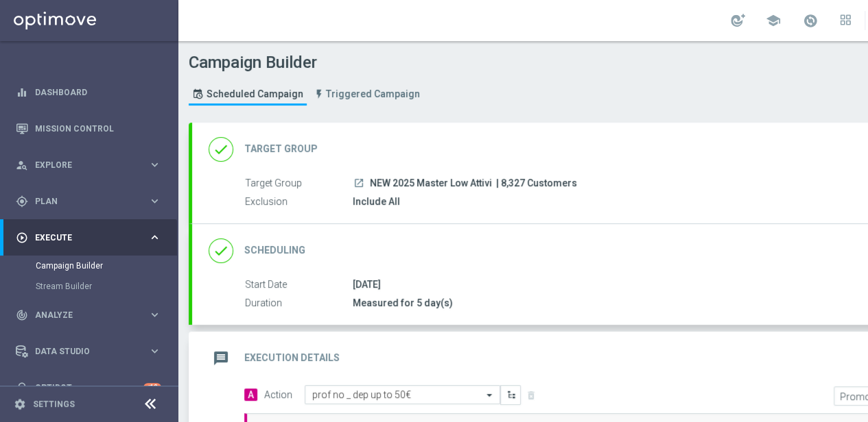 The height and width of the screenshot is (422, 868). What do you see at coordinates (88, 387) in the screenshot?
I see `div: Optibot` at bounding box center [88, 387].